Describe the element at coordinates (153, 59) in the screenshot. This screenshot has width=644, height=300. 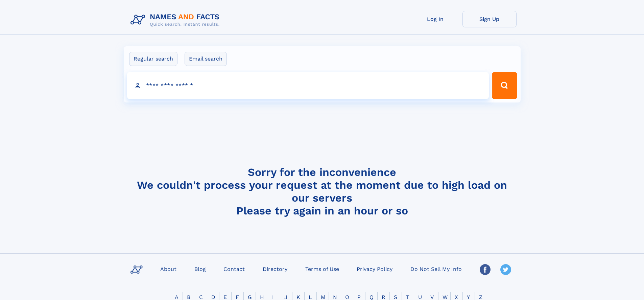
I see `label: Regular search` at that location.